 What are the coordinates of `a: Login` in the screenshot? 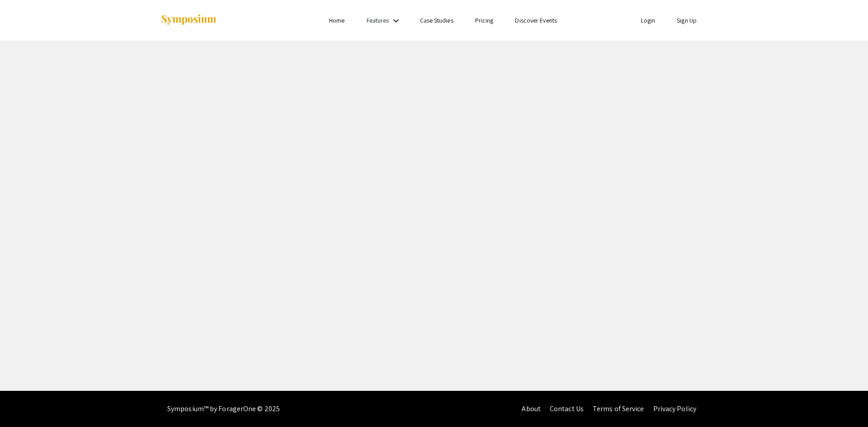 It's located at (648, 20).